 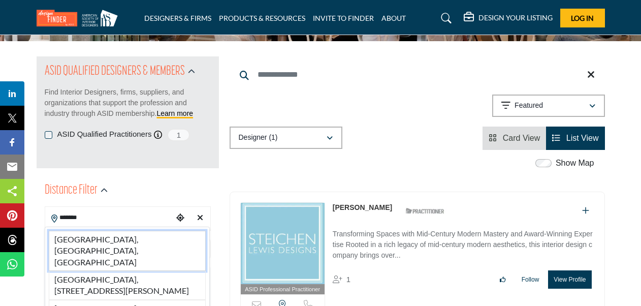 I want to click on span: List View, so click(x=583, y=138).